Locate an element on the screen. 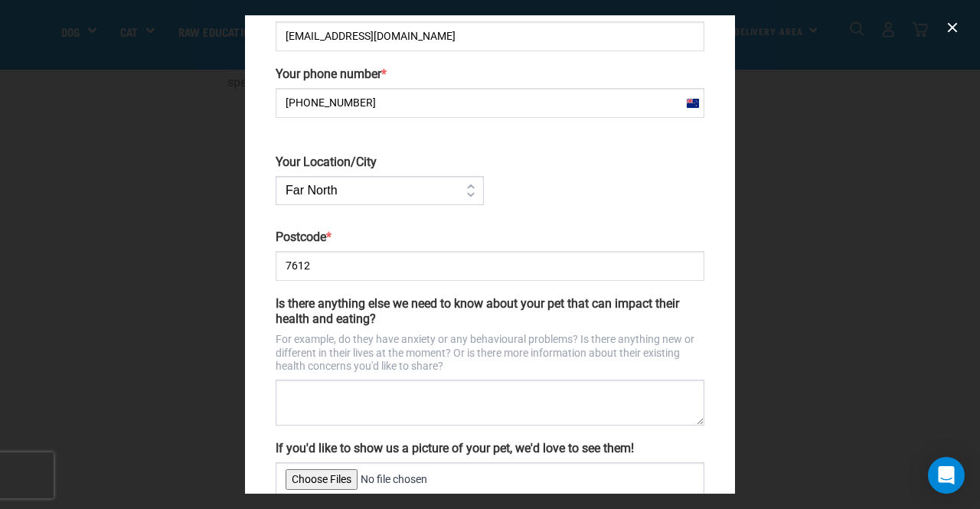 The image size is (980, 509). button: close is located at coordinates (952, 27).